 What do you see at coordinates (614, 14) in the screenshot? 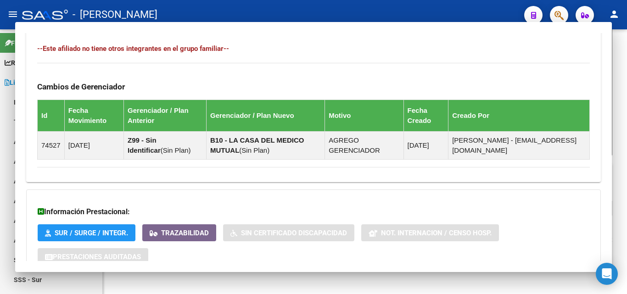
I see `mat-icon: person` at bounding box center [614, 14].